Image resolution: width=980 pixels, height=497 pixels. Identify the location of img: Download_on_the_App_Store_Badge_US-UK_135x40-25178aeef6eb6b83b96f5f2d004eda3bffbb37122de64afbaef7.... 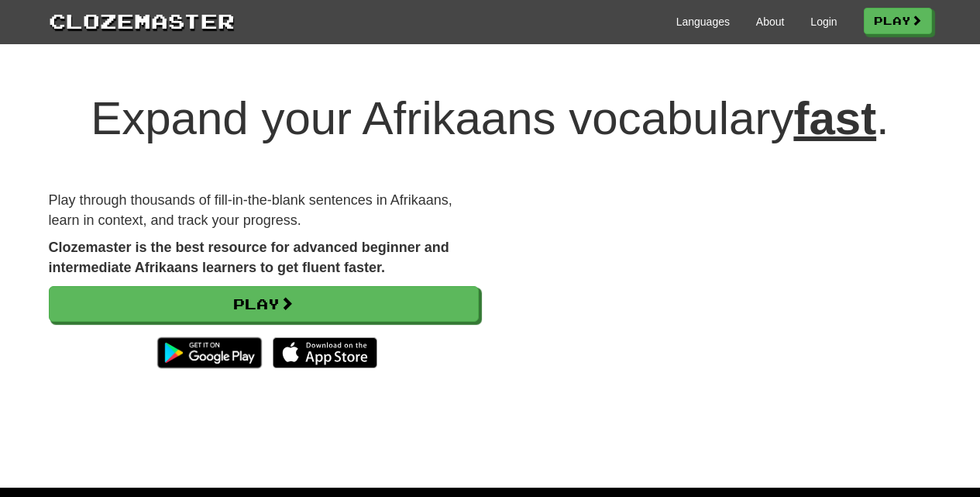
(325, 352).